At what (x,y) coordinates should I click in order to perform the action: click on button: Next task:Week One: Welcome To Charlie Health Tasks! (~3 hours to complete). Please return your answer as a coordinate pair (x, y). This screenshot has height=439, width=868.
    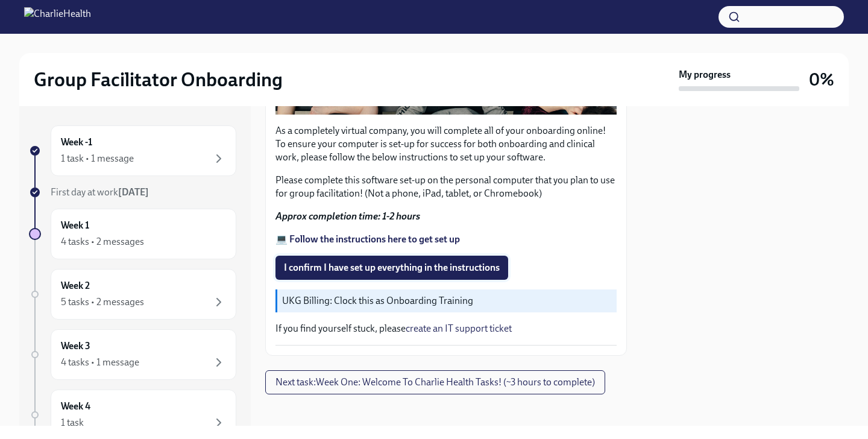
    Looking at the image, I should click on (435, 382).